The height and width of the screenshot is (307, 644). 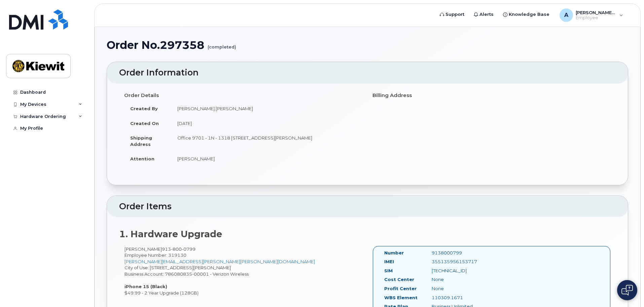 I want to click on img: Open chat, so click(x=627, y=290).